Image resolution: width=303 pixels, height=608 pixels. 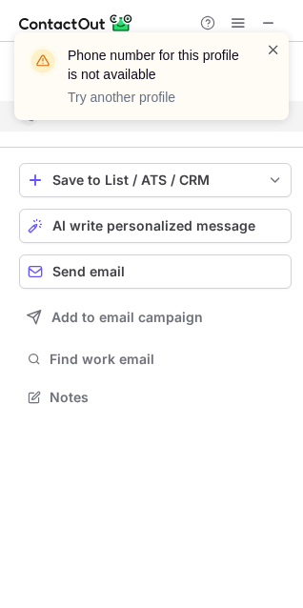 What do you see at coordinates (155, 271) in the screenshot?
I see `button: Send email` at bounding box center [155, 271].